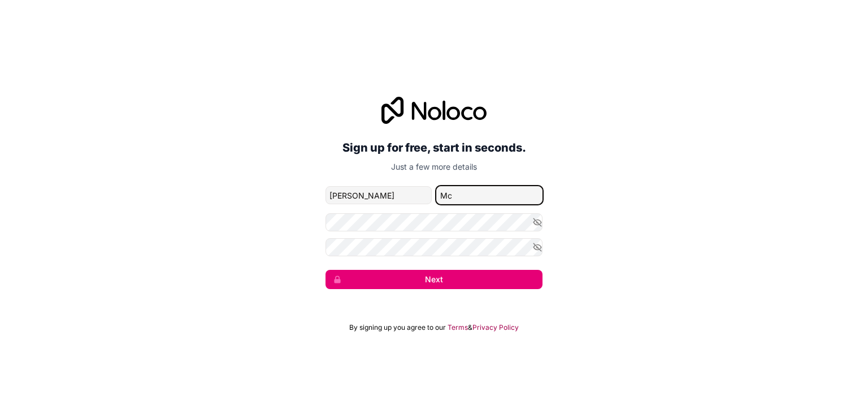 This screenshot has width=868, height=413. I want to click on a: Terms, so click(458, 328).